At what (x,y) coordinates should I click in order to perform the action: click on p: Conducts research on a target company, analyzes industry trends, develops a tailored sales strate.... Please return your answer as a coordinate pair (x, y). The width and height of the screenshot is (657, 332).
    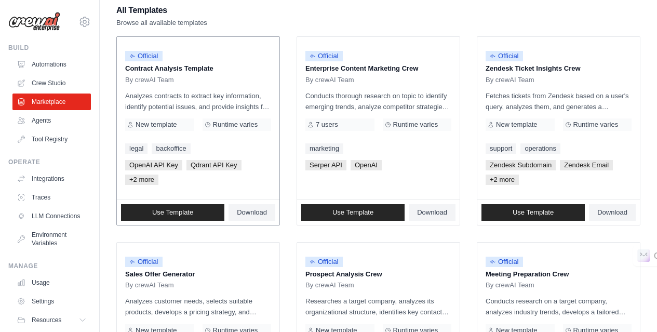
    Looking at the image, I should click on (558, 306).